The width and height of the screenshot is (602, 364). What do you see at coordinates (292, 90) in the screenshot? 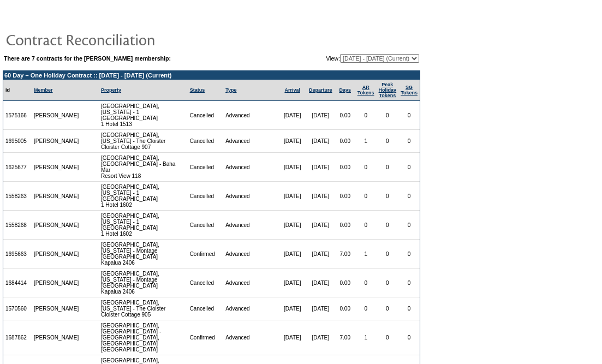
I see `a: Arrival` at bounding box center [292, 90].